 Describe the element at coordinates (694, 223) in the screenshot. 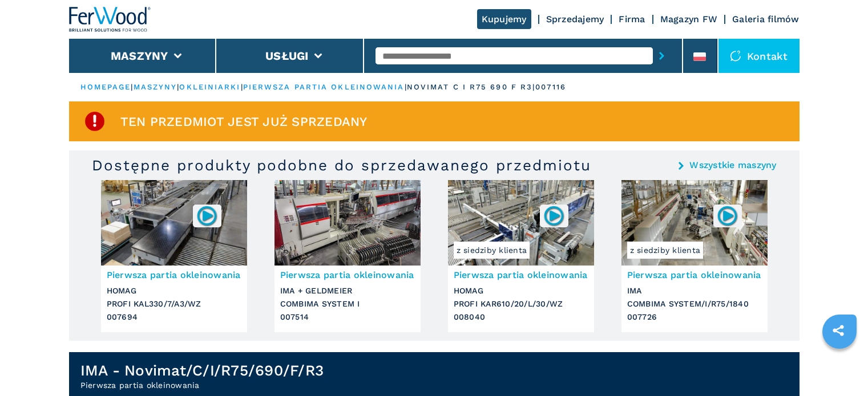

I see `img: Pierwsza partia okleinowania IMA COMBIMA SYSTEM/I/R75/1840` at that location.